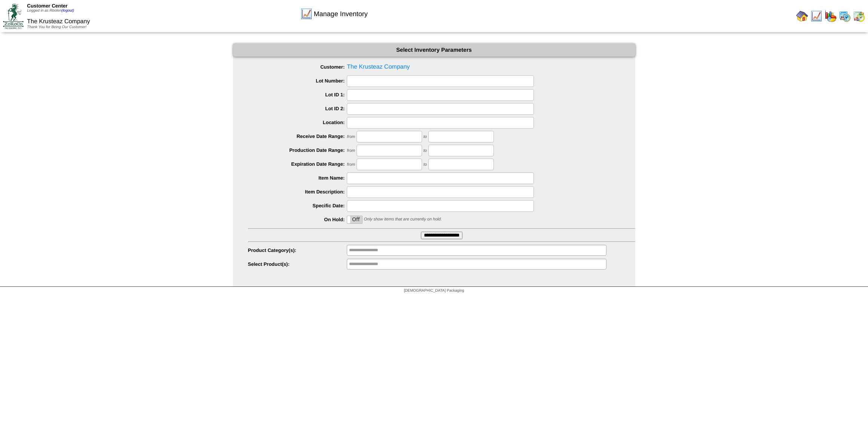  What do you see at coordinates (298, 191) in the screenshot?
I see `label: Item Description:` at bounding box center [298, 191].